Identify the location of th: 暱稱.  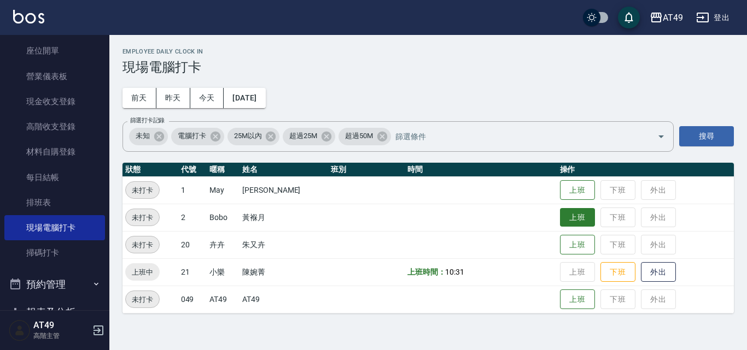
(223, 170).